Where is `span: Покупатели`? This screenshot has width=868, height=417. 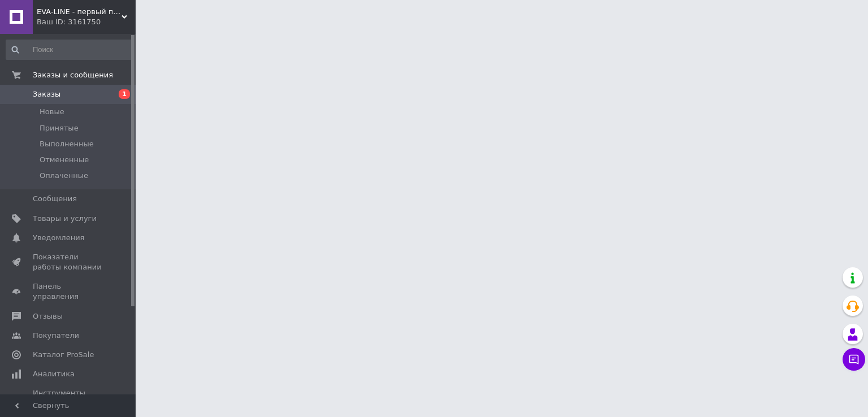 span: Покупатели is located at coordinates (56, 336).